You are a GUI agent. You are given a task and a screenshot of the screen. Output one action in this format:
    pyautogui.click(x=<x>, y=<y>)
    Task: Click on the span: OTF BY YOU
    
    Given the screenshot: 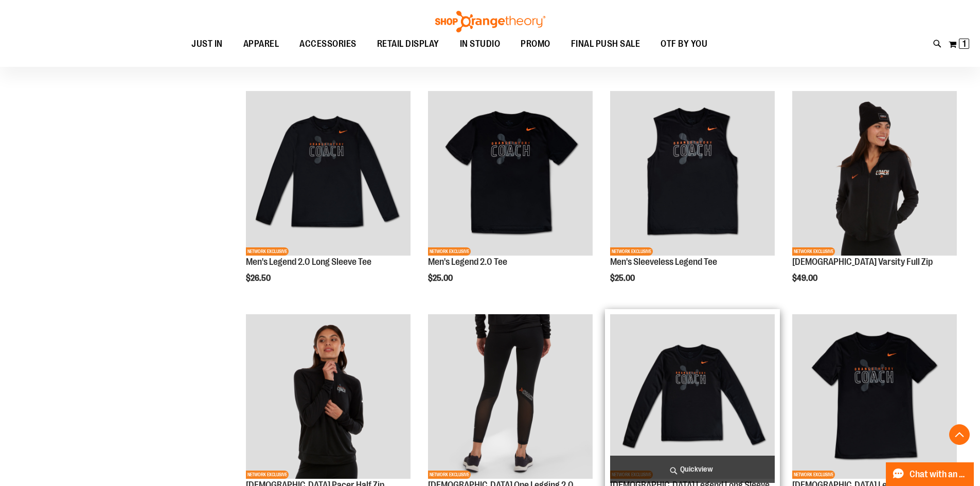 What is the action you would take?
    pyautogui.click(x=683, y=44)
    